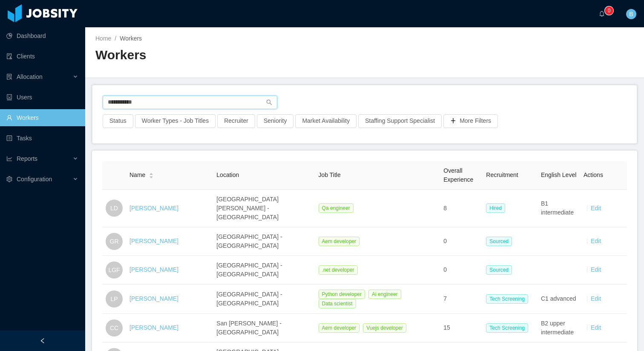 This screenshot has height=351, width=644. What do you see at coordinates (42, 118) in the screenshot?
I see `a: icon: userWorkers` at bounding box center [42, 118].